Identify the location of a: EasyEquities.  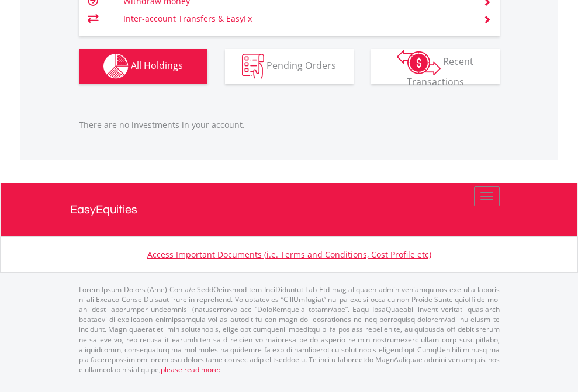
(289, 210).